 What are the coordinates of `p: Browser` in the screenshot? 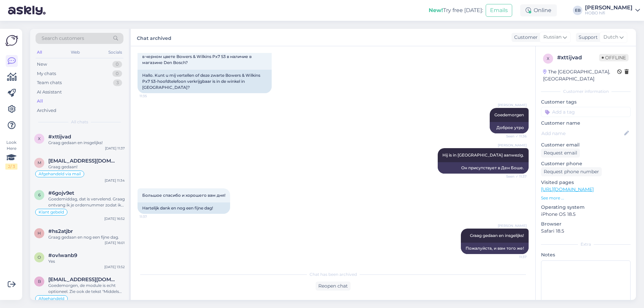 It's located at (586, 224).